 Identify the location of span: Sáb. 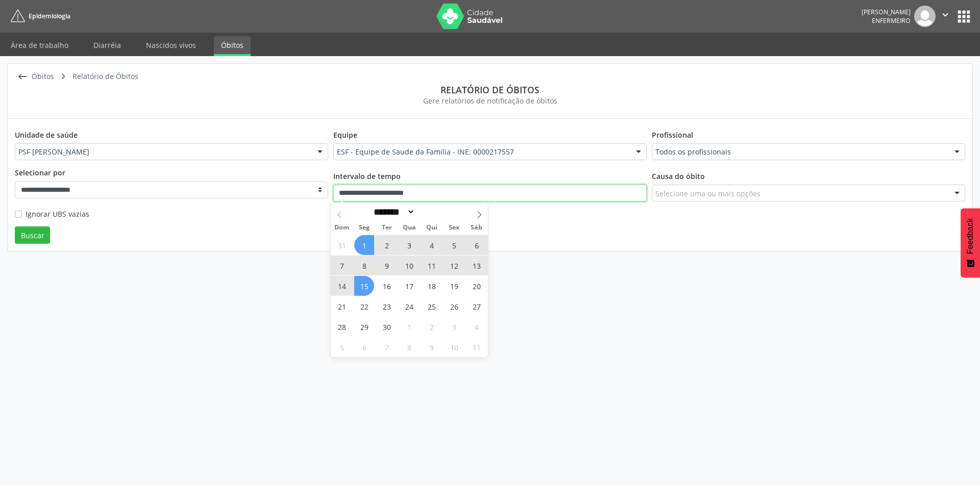
(477, 227).